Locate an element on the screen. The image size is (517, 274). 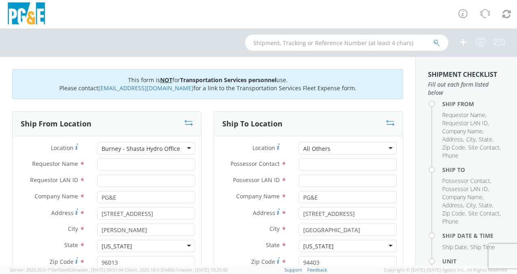
span: Ship Date is located at coordinates (455, 247).